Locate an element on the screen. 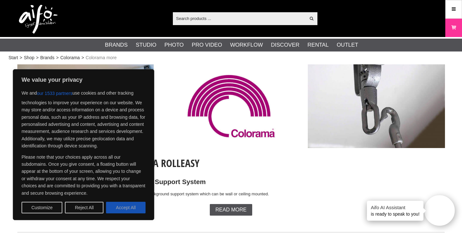  h4: Aifo AI Assistant is located at coordinates (395, 207).